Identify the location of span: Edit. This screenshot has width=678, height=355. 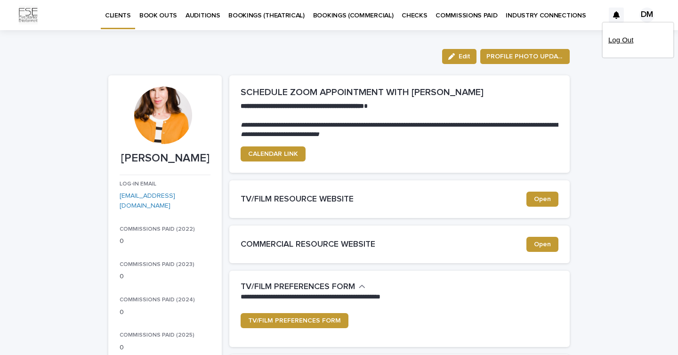
(464, 57).